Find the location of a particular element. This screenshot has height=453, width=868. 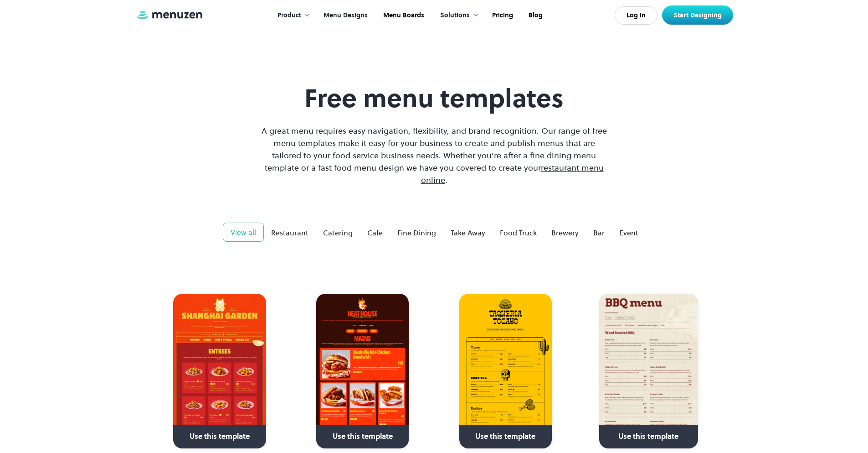

div: Fine Dining is located at coordinates (416, 233).